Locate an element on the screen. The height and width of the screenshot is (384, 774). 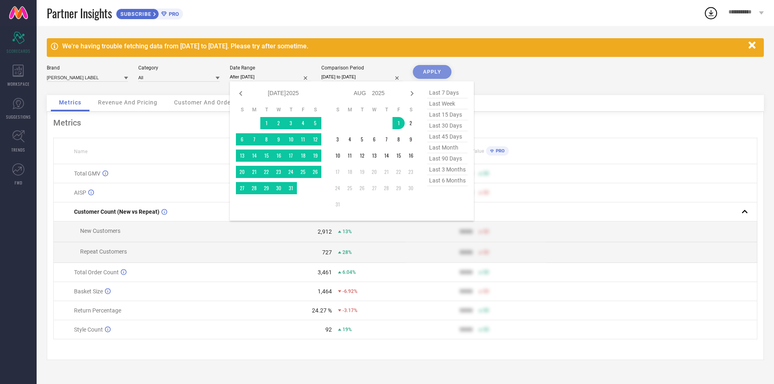
span: FWD is located at coordinates (18, 183).